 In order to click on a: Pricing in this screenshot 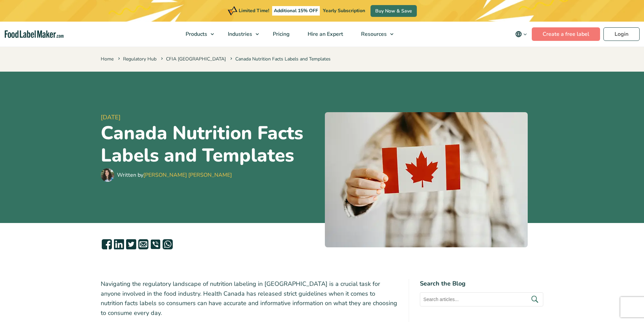, I will do `click(280, 34)`.